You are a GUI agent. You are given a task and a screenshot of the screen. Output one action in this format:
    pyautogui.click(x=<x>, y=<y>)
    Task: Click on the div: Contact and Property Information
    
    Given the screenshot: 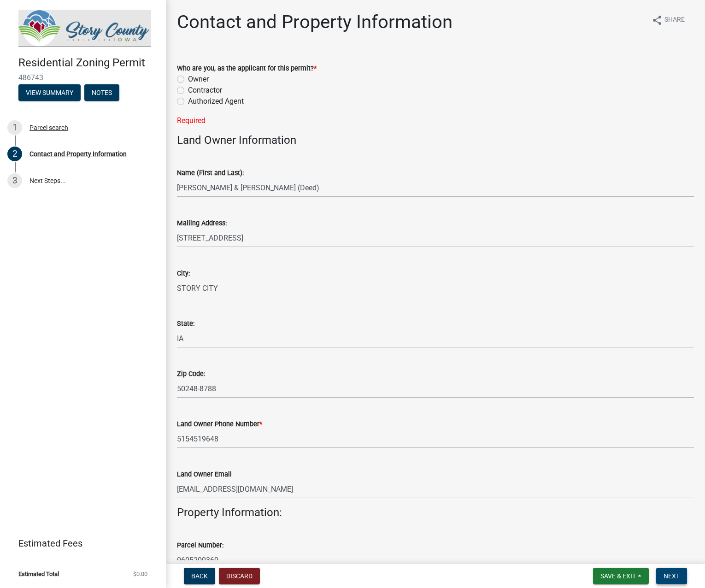 What is the action you would take?
    pyautogui.click(x=78, y=154)
    